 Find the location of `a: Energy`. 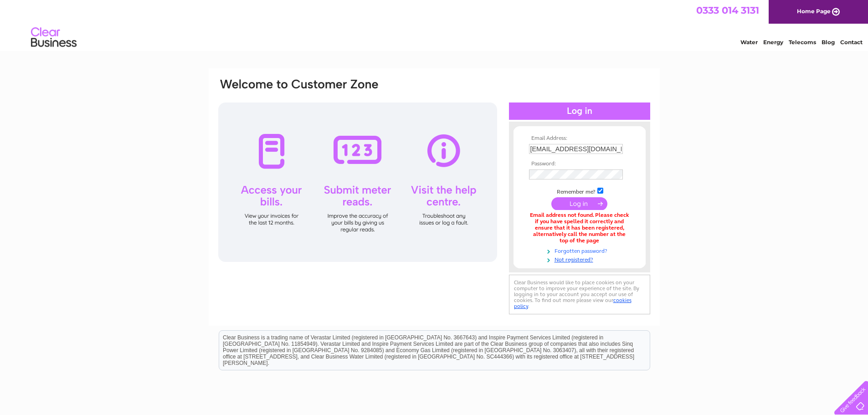

a: Energy is located at coordinates (773, 42).